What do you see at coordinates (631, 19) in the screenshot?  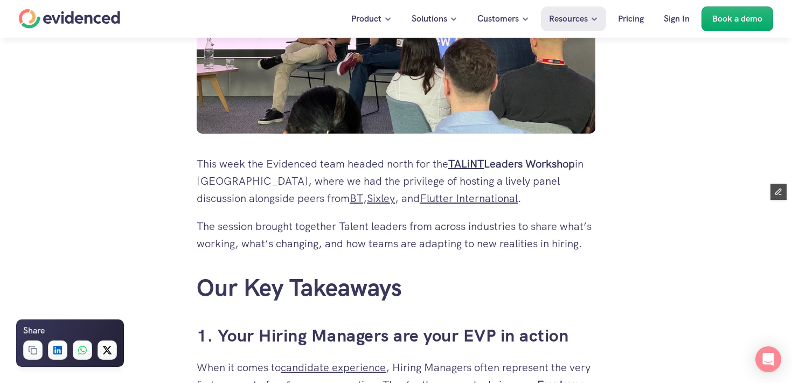 I see `p: Pricing` at bounding box center [631, 19].